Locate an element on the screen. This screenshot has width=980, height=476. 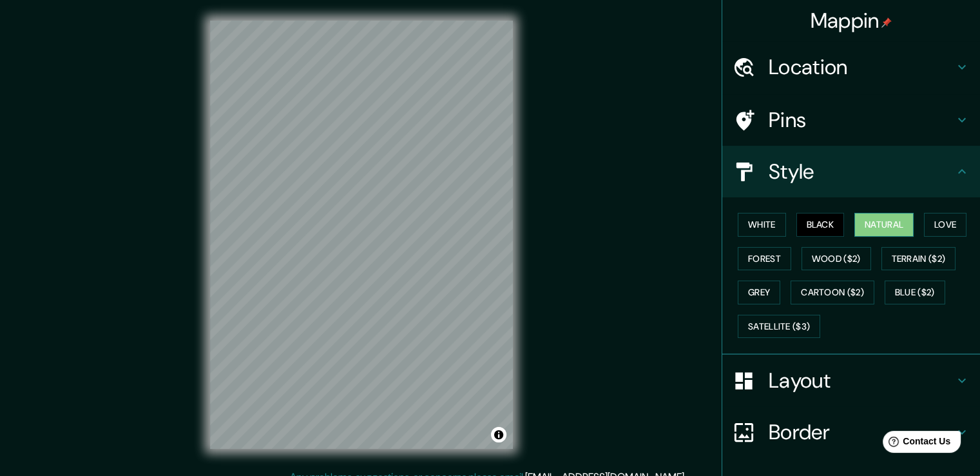
button: Blue ($2) is located at coordinates (914, 292).